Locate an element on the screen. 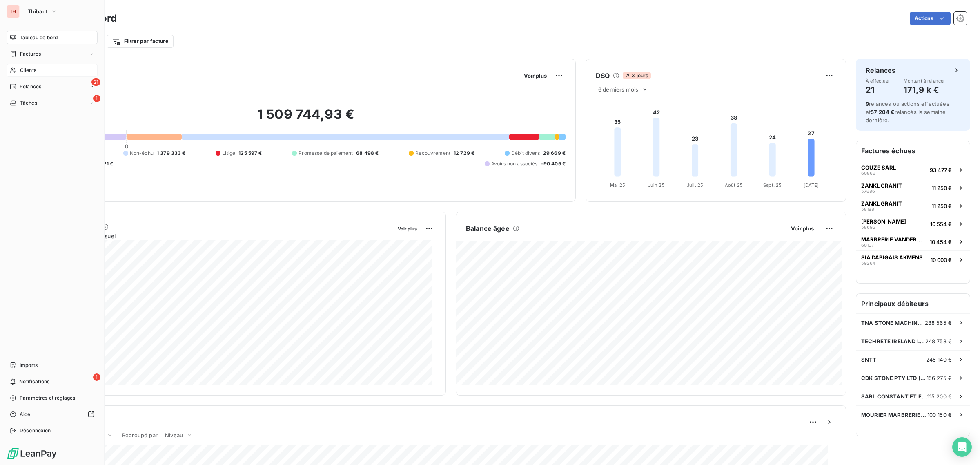 The height and width of the screenshot is (465, 980). span: 60866 is located at coordinates (869, 173).